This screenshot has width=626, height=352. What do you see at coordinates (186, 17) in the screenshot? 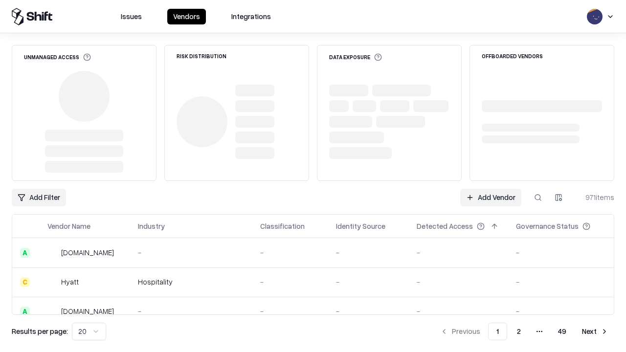
I see `button: Vendors` at bounding box center [186, 17].